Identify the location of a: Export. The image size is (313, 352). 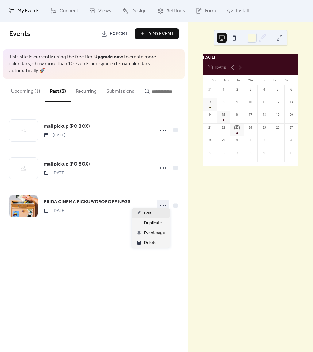
(115, 34).